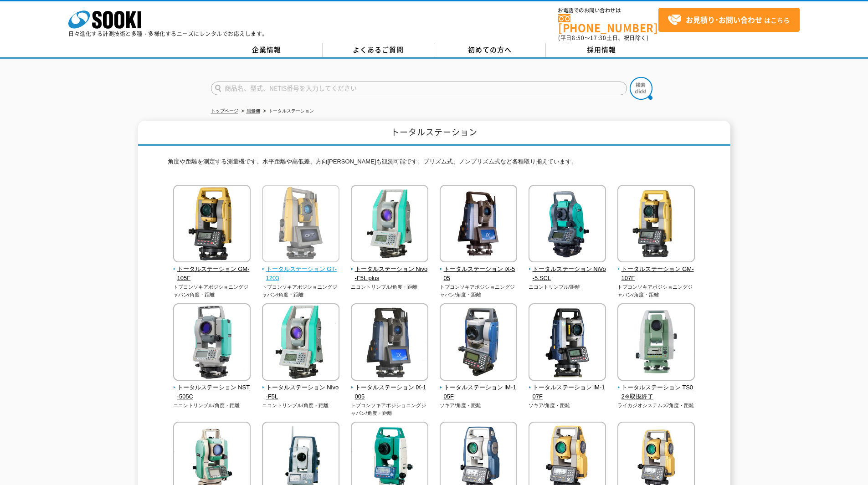 This screenshot has height=485, width=868. I want to click on img: トータルステーション TS02※取扱終了, so click(656, 343).